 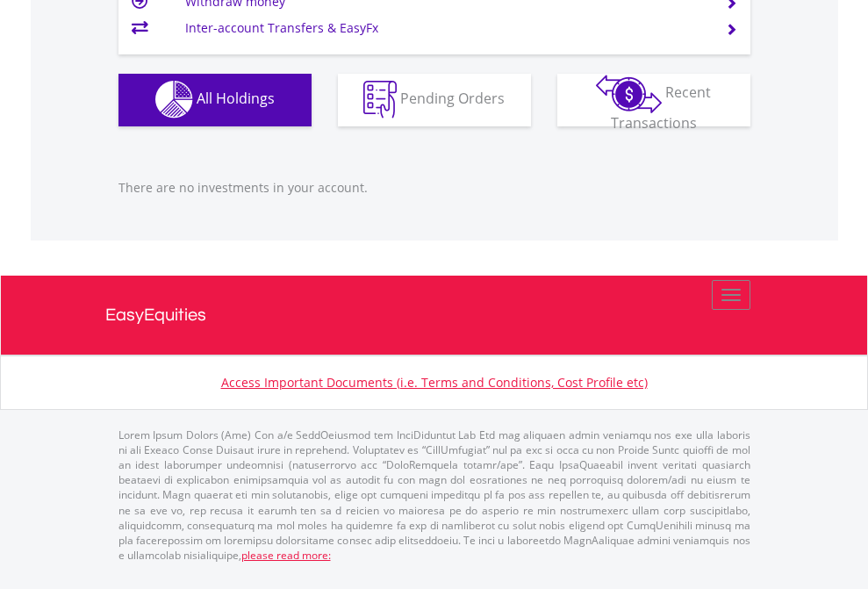 I want to click on button: Recent Transactions, so click(x=654, y=100).